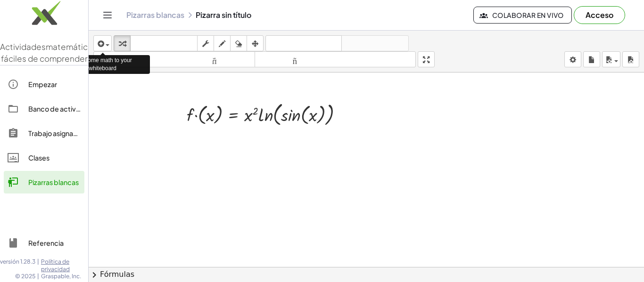 Image resolution: width=644 pixels, height=282 pixels. What do you see at coordinates (366, 274) in the screenshot?
I see `button: chevron_rightFórmulas` at bounding box center [366, 274].